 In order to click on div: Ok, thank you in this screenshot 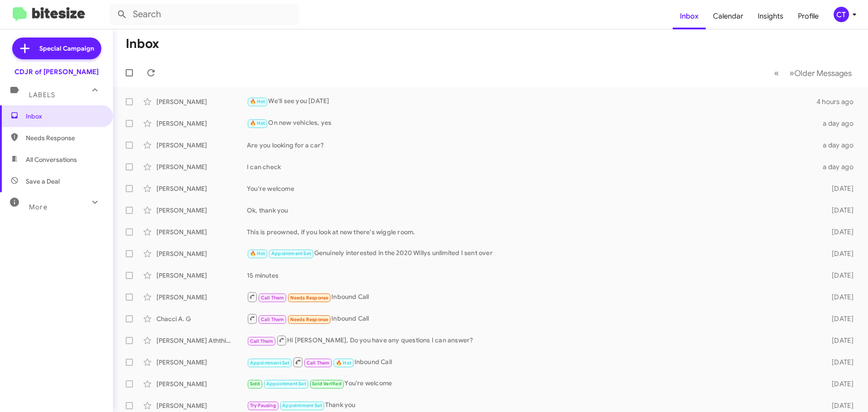, I will do `click(532, 210)`.